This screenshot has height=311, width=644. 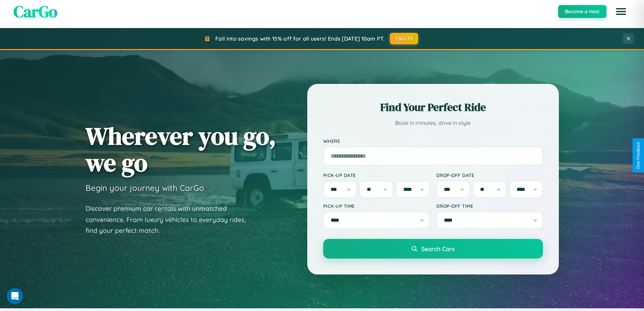 What do you see at coordinates (35, 12) in the screenshot?
I see `span: CarGo` at bounding box center [35, 12].